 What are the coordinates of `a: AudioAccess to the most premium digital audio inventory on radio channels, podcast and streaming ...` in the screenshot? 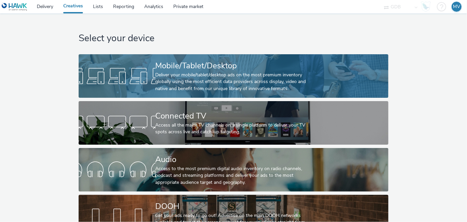 It's located at (234, 170).